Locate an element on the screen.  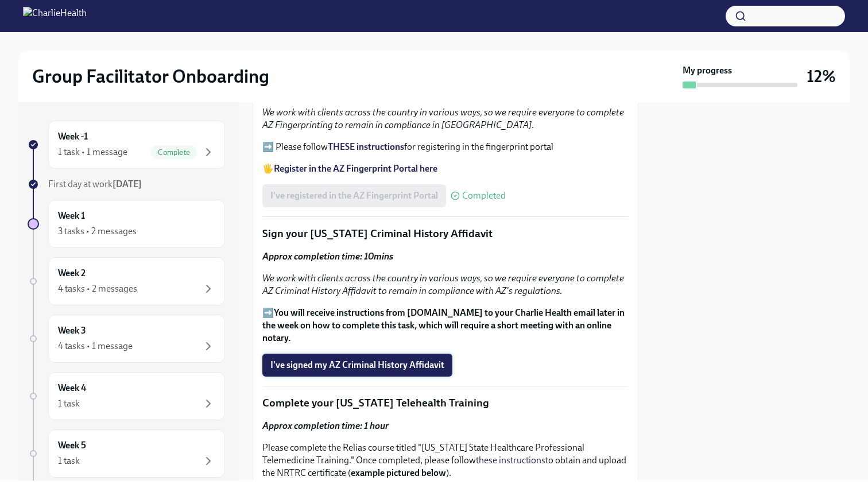
h2: Group Facilitator Onboarding is located at coordinates (150, 76).